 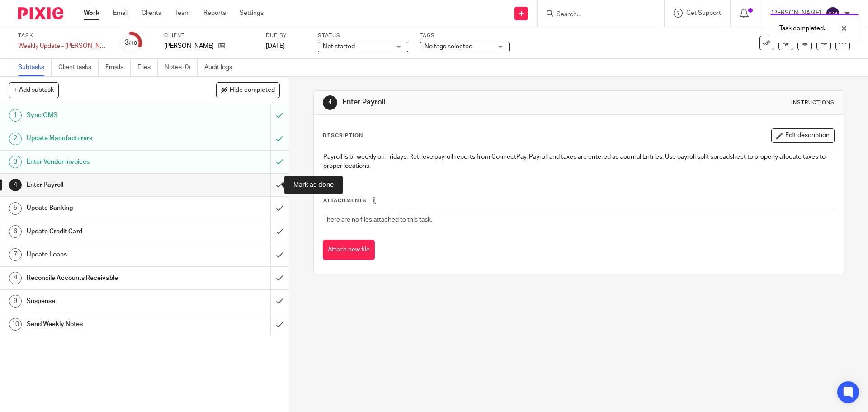 I want to click on div: Weekly Update - Fligor 2, so click(x=63, y=46).